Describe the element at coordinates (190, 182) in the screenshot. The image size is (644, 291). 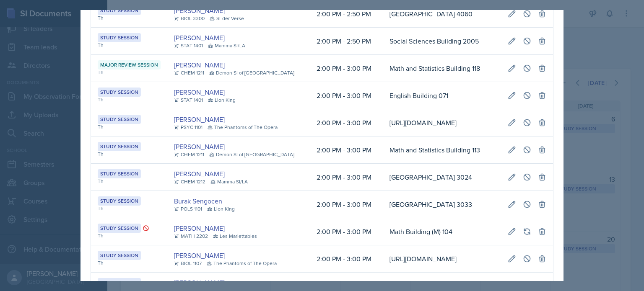
I see `div: CHEM 1212` at that location.